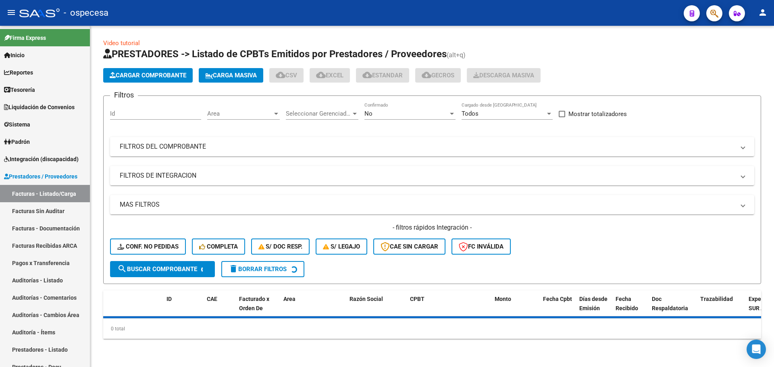  Describe the element at coordinates (19, 73) in the screenshot. I see `span: Reportes` at that location.